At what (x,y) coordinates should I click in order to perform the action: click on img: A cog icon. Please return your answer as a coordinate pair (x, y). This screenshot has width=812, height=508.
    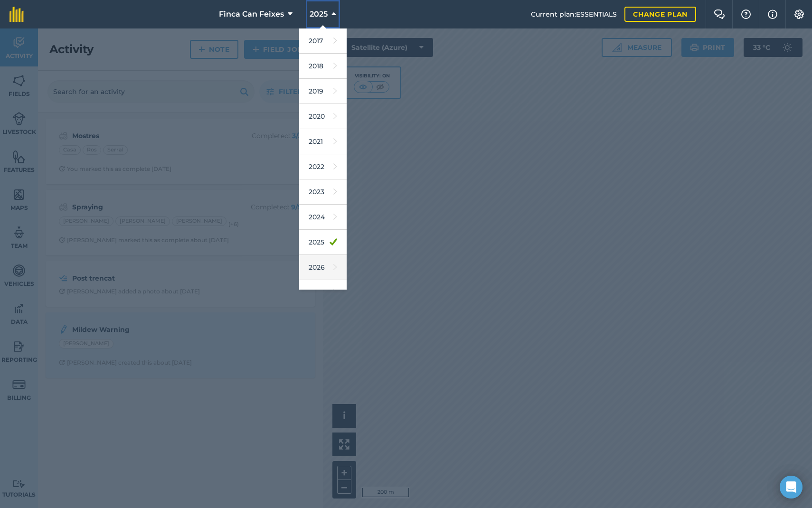
    Looking at the image, I should click on (799, 14).